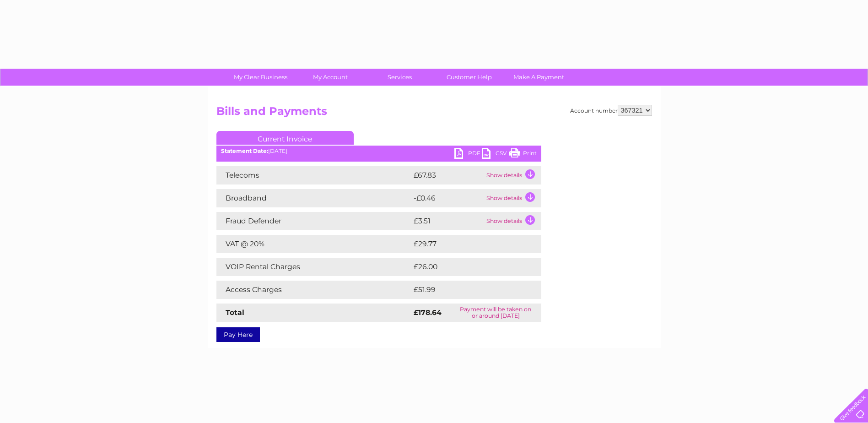 The width and height of the screenshot is (868, 423). Describe the element at coordinates (285, 137) in the screenshot. I see `a: Current Invoice` at that location.